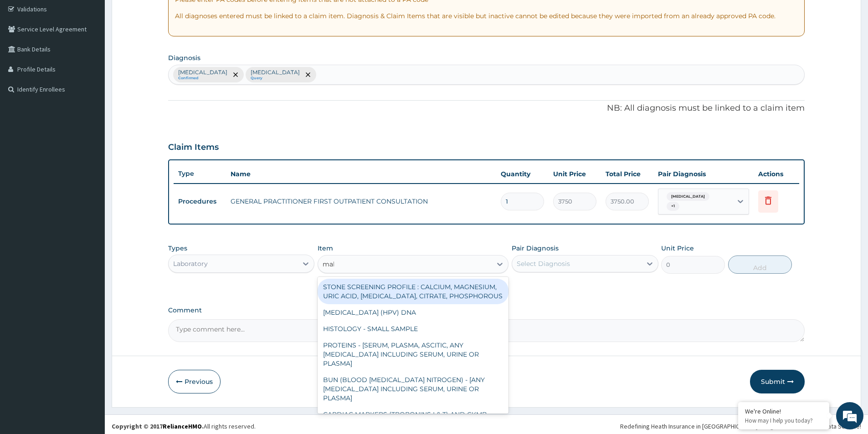  Describe the element at coordinates (777, 174) in the screenshot. I see `th: Actions` at that location.